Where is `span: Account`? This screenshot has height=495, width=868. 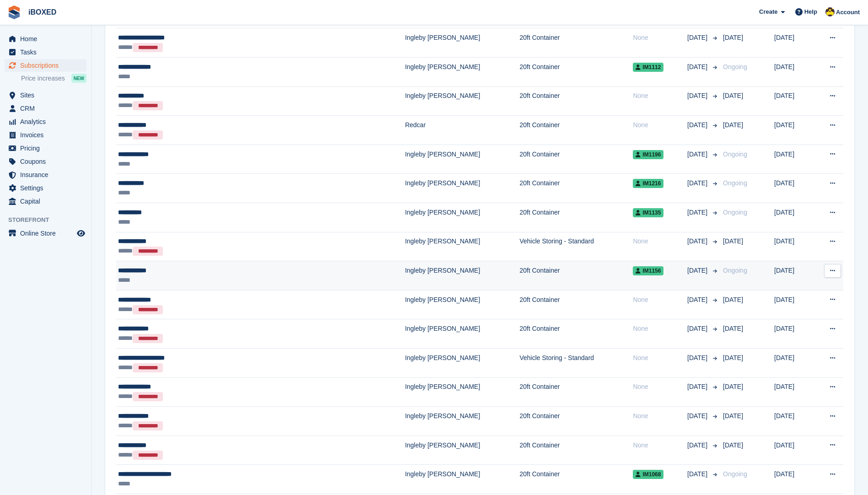
span: Account is located at coordinates (848, 12).